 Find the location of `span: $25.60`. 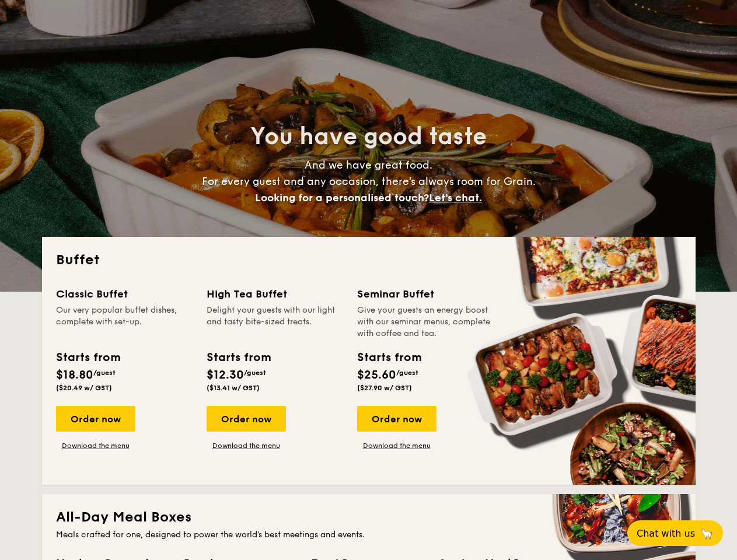

span: $25.60 is located at coordinates (376, 375).